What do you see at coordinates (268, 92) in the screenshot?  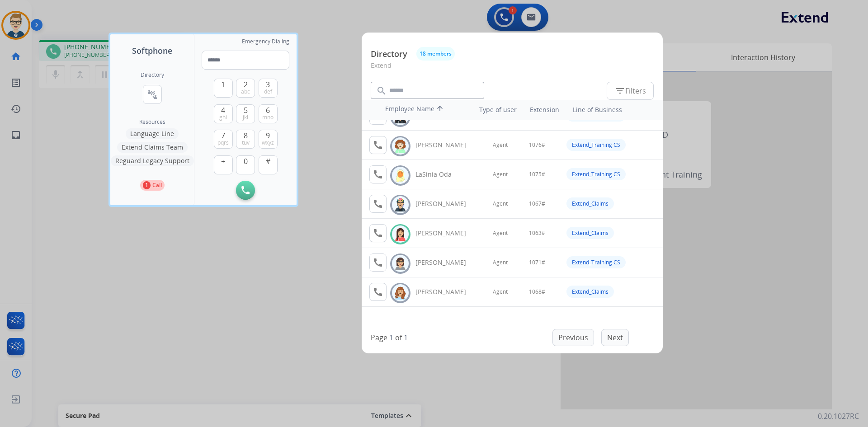 I see `span: def` at bounding box center [268, 92].